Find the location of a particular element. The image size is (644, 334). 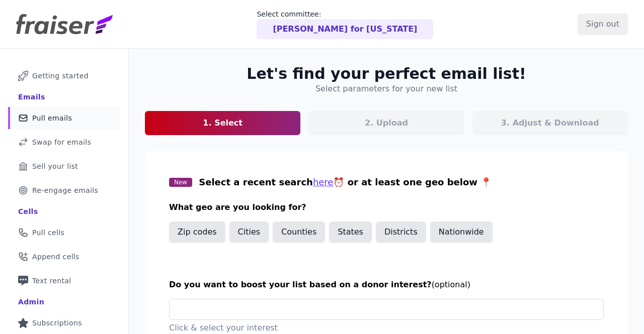

button: Zip codes is located at coordinates (197, 232).